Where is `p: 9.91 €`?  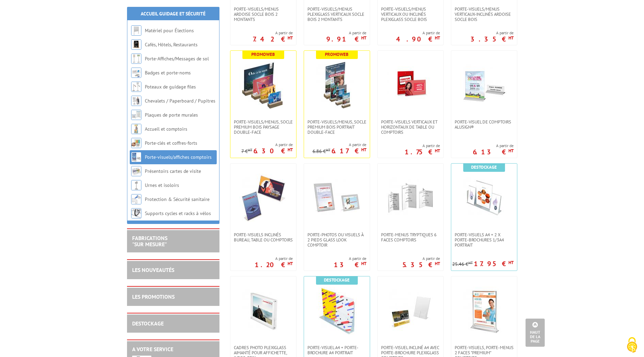 p: 9.91 € is located at coordinates (346, 39).